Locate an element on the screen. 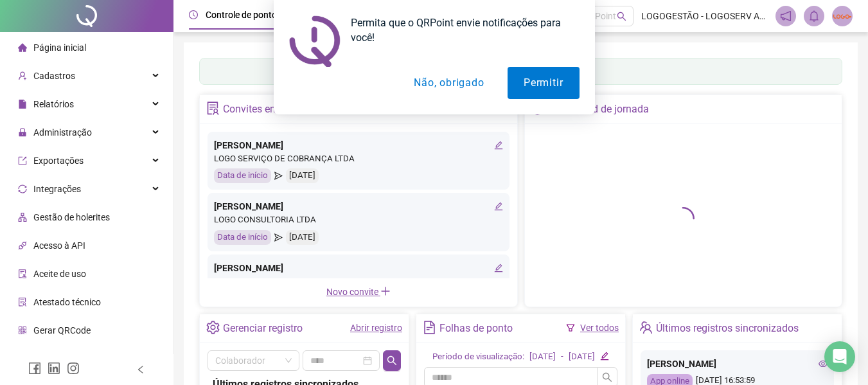 Image resolution: width=868 pixels, height=385 pixels. span: solution is located at coordinates (22, 302).